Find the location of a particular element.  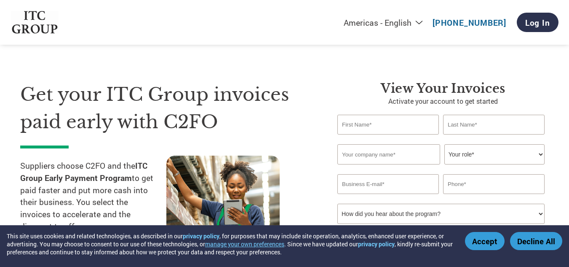

div: Invalid first name or first name is too long is located at coordinates (388, 138).